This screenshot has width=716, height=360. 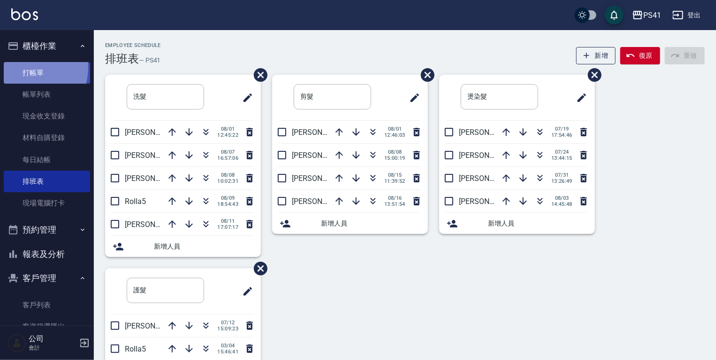 I want to click on span: 14:45:48, so click(x=562, y=204).